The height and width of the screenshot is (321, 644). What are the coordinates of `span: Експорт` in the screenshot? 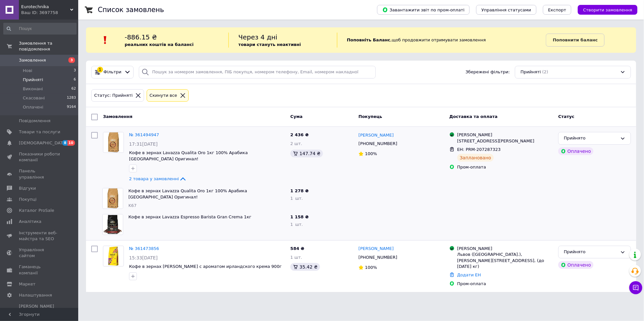 It's located at (557, 10).